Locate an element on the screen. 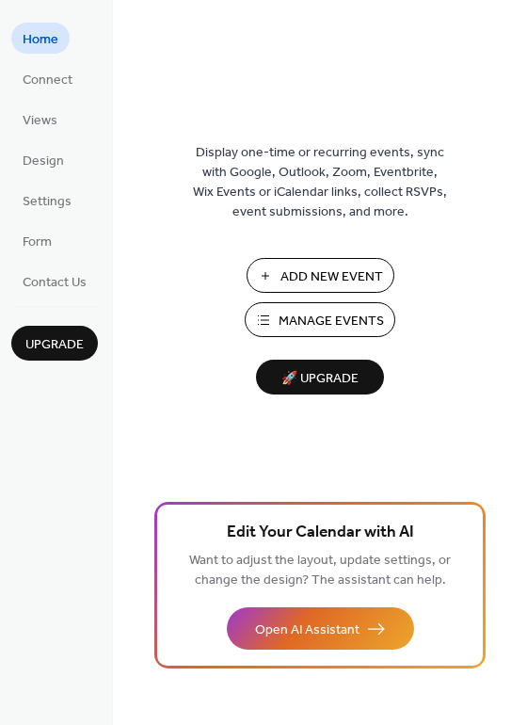 The image size is (527, 725). button: Manage Events is located at coordinates (320, 319).